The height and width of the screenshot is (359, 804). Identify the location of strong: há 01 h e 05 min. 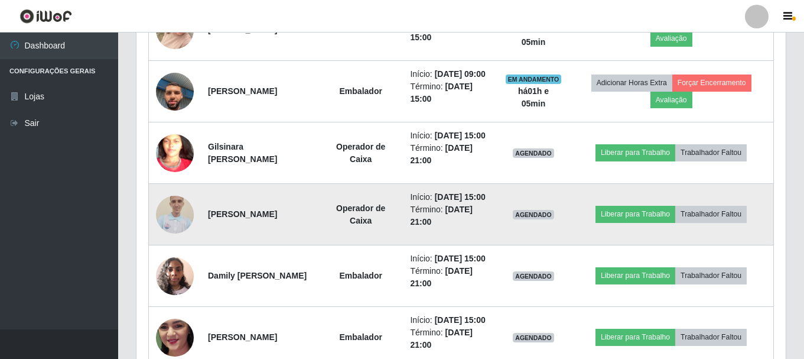
(534, 97).